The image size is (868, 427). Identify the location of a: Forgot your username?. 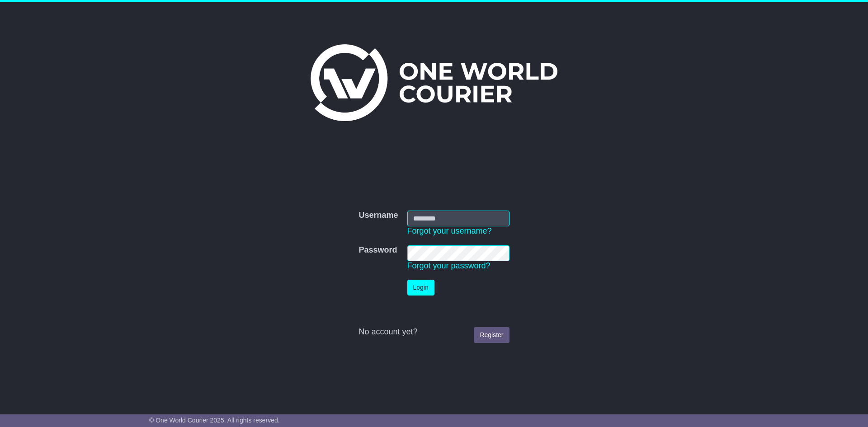
(449, 231).